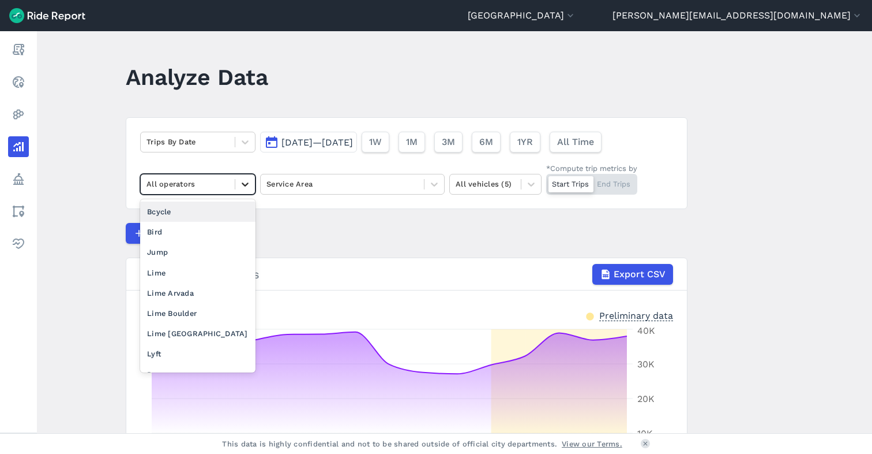  Describe the element at coordinates (645, 433) in the screenshot. I see `tspan: 10K` at that location.